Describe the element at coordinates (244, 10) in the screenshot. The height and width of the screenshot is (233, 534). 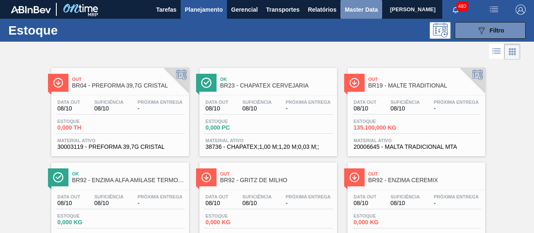
I see `span: Gerencial` at that location.